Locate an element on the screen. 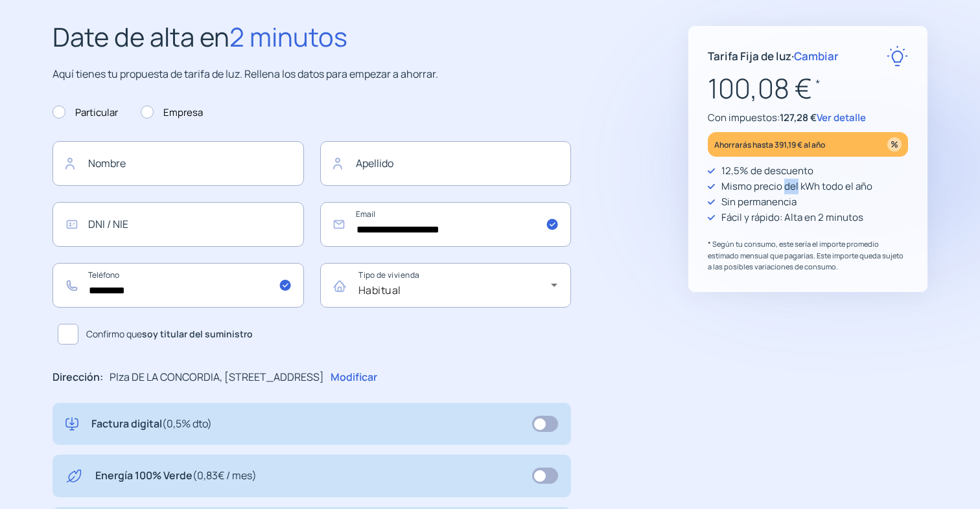  span: Ver detalle is located at coordinates (841, 118).